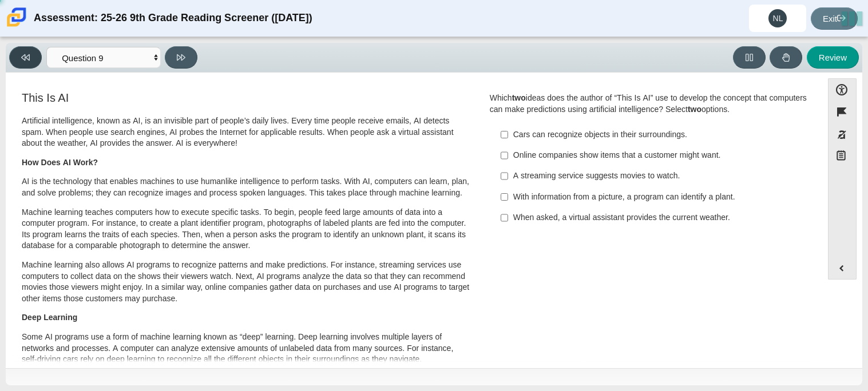 The image size is (868, 391). I want to click on b: How Does AI Work?, so click(60, 163).